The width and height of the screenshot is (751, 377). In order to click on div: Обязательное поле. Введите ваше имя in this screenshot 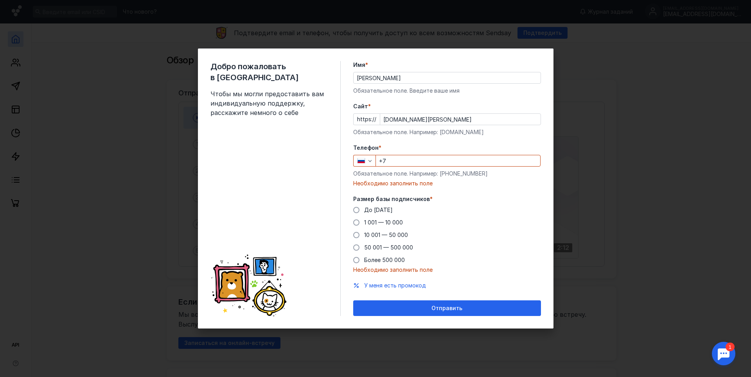, I will do `click(447, 91)`.